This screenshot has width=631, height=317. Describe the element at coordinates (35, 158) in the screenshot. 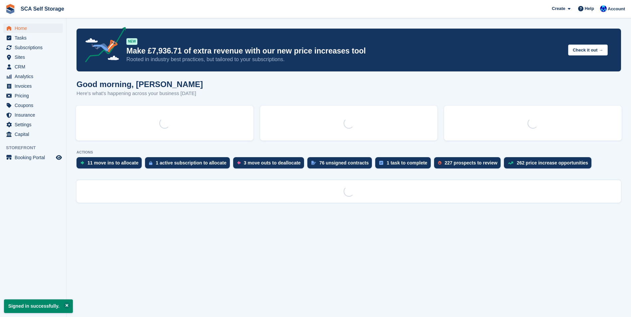

I see `span: Booking Portal` at that location.